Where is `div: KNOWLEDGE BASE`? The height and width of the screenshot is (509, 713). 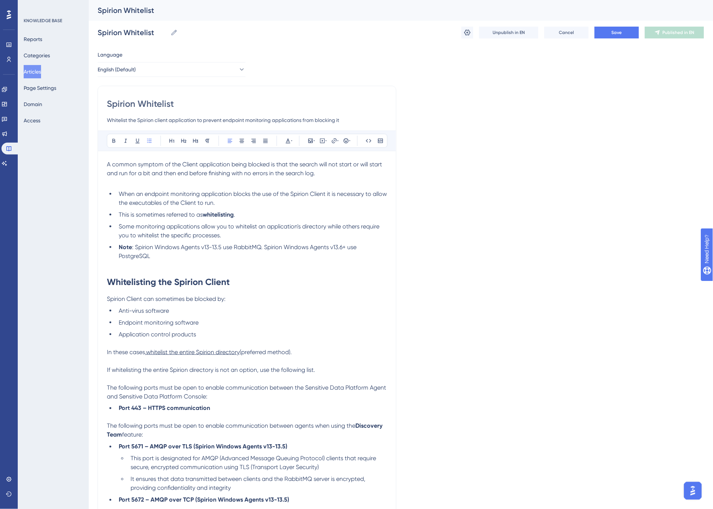 div: KNOWLEDGE BASE is located at coordinates (43, 21).